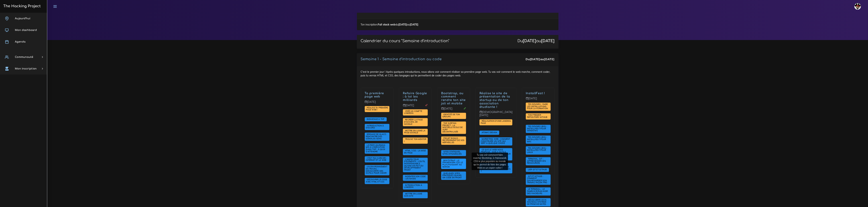  Describe the element at coordinates (537, 139) in the screenshot. I see `a: Tes devoirs (bis) : Installfest pour MAC` at that location.